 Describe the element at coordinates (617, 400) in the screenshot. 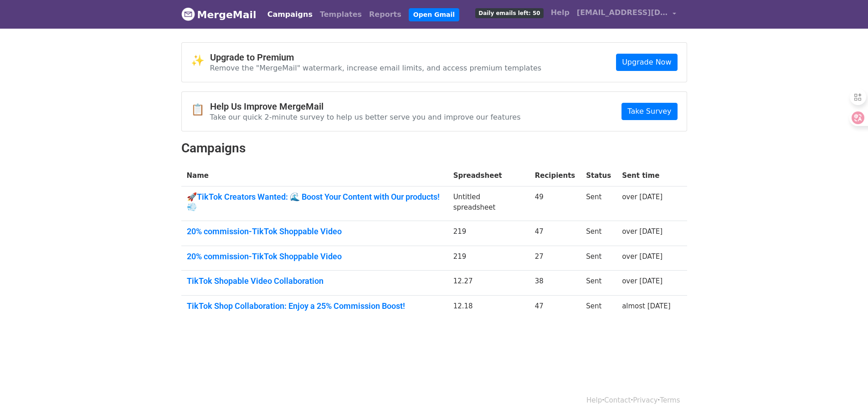

I see `a: Contact` at that location.